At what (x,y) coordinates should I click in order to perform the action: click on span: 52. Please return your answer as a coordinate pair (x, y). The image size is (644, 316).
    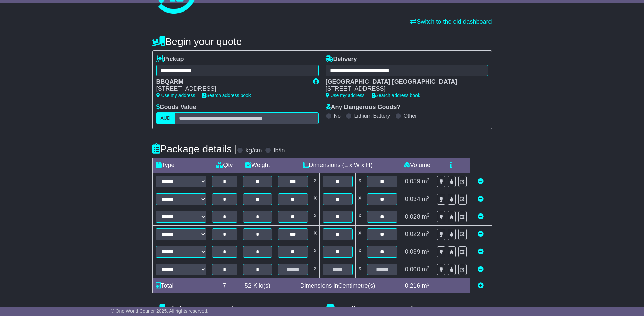
    Looking at the image, I should click on (248, 286).